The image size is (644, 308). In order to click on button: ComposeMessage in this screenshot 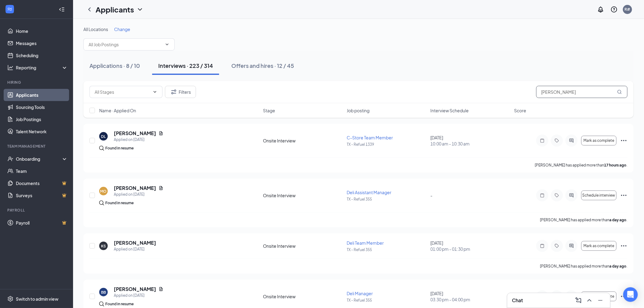, I will do `click(579, 300)`.